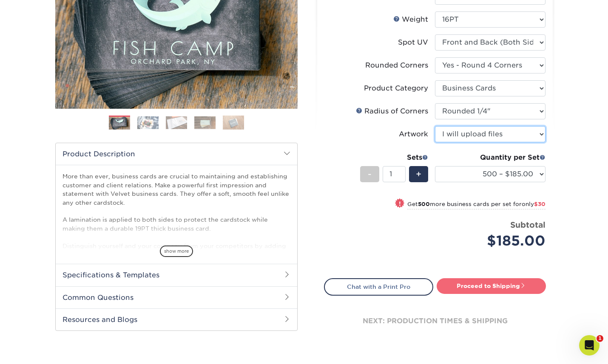 This screenshot has height=364, width=608. I want to click on span: show more, so click(176, 251).